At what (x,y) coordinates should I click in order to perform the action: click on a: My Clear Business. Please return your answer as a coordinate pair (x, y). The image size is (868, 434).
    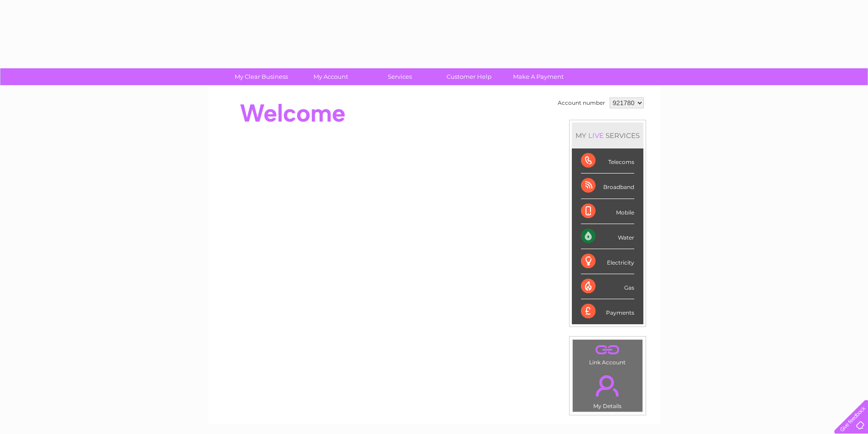
    Looking at the image, I should click on (261, 77).